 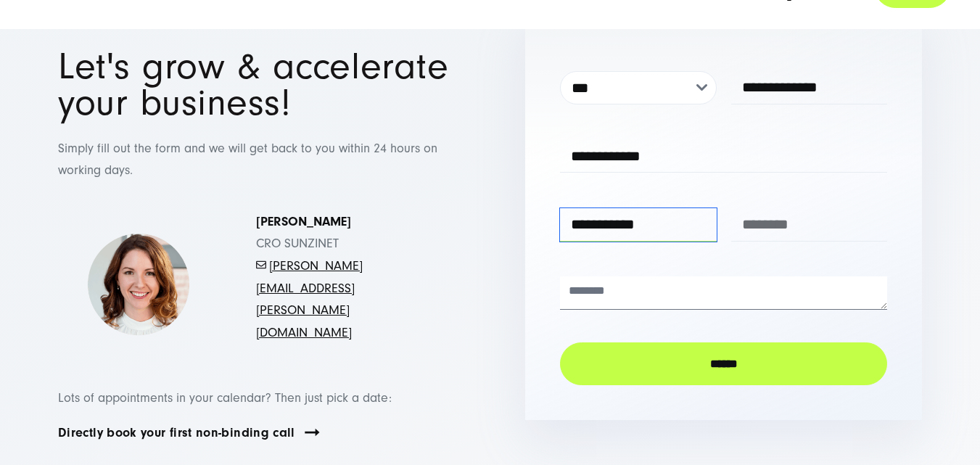 I want to click on img: Simona-kontakt-page-picture, so click(x=138, y=284).